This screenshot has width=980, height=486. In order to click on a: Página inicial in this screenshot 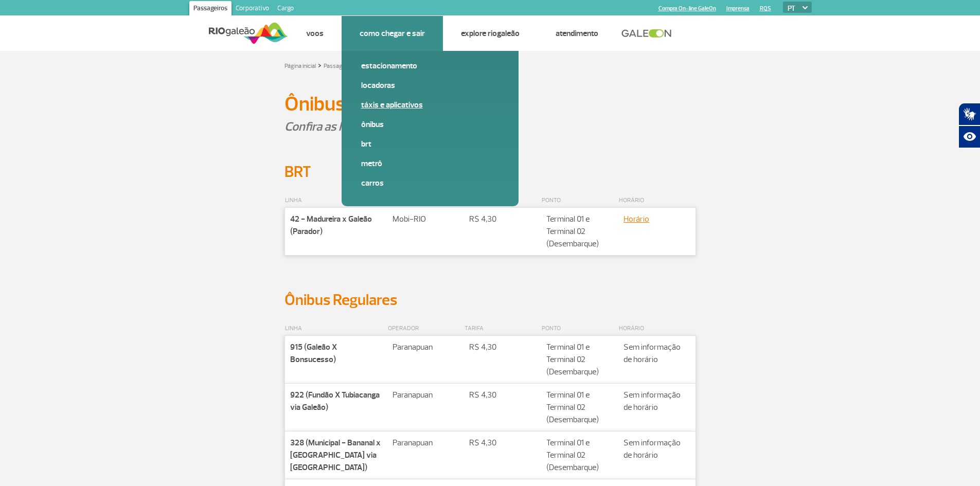, I will do `click(300, 66)`.